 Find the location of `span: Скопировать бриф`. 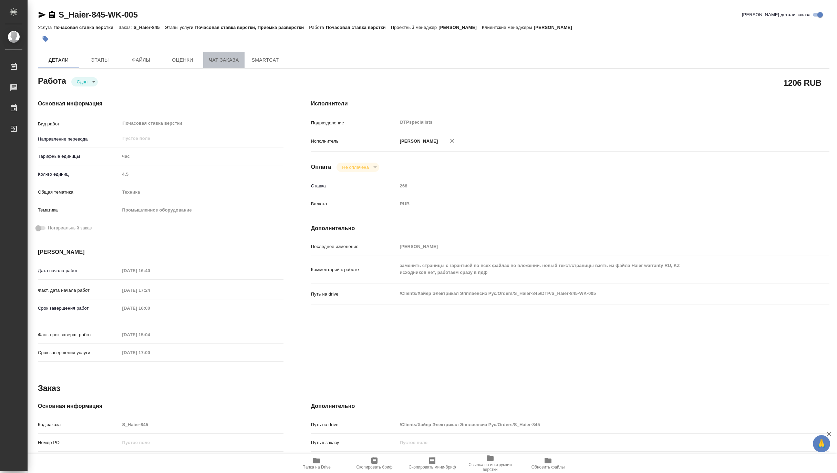

span: Скопировать бриф is located at coordinates (374, 467).